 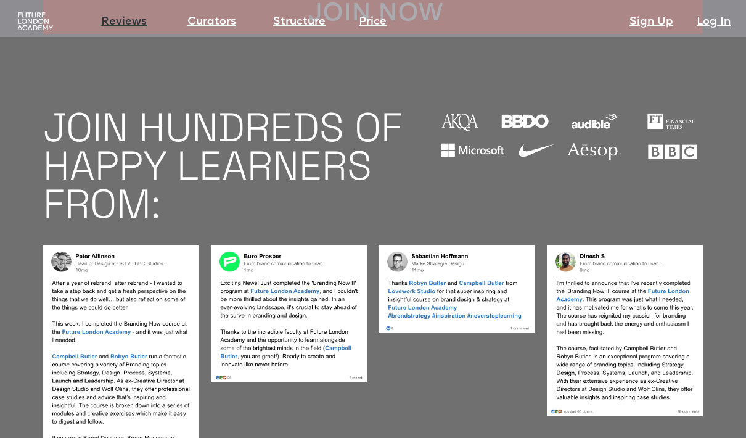 What do you see at coordinates (124, 22) in the screenshot?
I see `a: Reviews` at bounding box center [124, 22].